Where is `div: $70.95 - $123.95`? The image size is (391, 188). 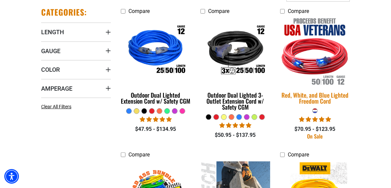
div: $70.95 - $123.95 is located at coordinates (315, 129).